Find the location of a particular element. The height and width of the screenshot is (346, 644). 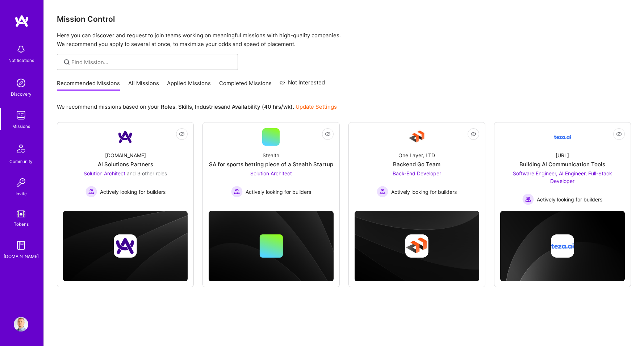

div: Community is located at coordinates (21, 161).